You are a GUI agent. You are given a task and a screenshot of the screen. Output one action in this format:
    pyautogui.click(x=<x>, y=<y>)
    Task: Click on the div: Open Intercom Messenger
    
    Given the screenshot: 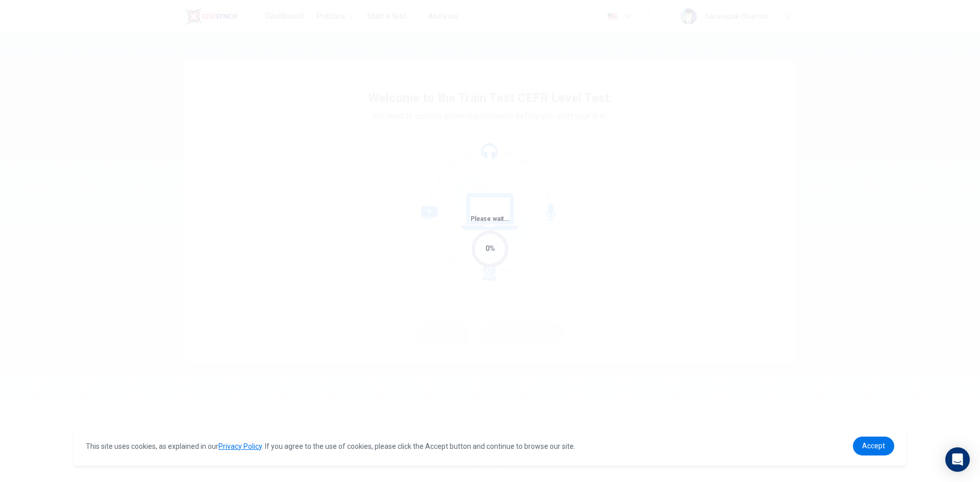 What is the action you would take?
    pyautogui.click(x=958, y=460)
    